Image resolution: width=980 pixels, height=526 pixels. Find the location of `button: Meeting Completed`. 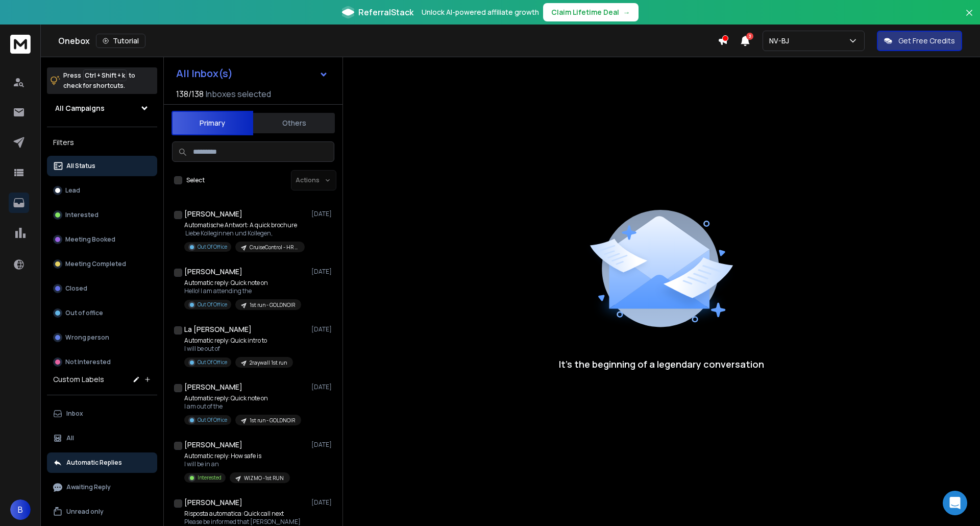

button: Meeting Completed is located at coordinates (102, 264).